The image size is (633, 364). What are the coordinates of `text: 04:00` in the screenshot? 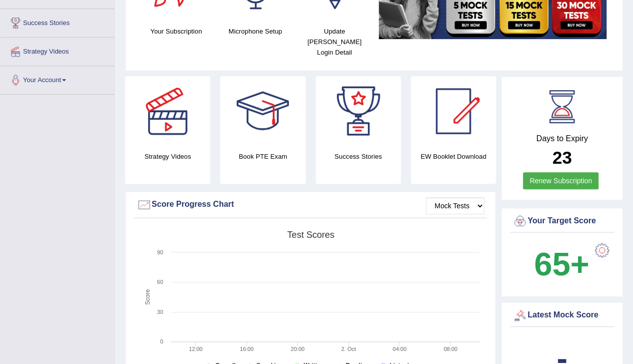 It's located at (400, 349).